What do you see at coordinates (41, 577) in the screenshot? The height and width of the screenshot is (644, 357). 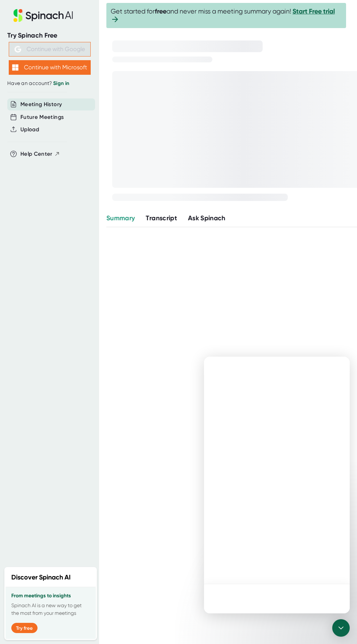 I see `h2: Discover Spinach AI` at bounding box center [41, 577].